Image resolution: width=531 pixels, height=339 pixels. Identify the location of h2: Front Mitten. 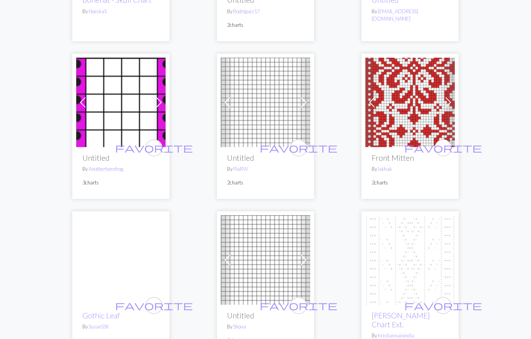
(410, 158).